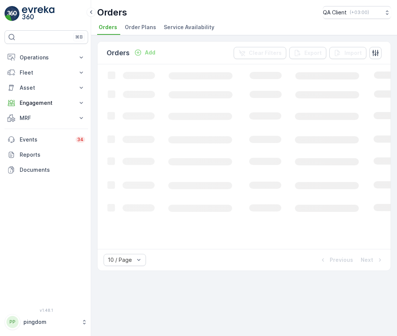 Image resolution: width=397 pixels, height=336 pixels. What do you see at coordinates (353, 53) in the screenshot?
I see `p: Import` at bounding box center [353, 53].